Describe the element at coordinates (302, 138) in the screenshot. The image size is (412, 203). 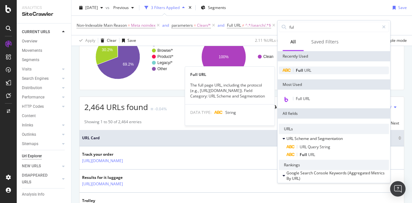
I see `span: Scheme` at that location.